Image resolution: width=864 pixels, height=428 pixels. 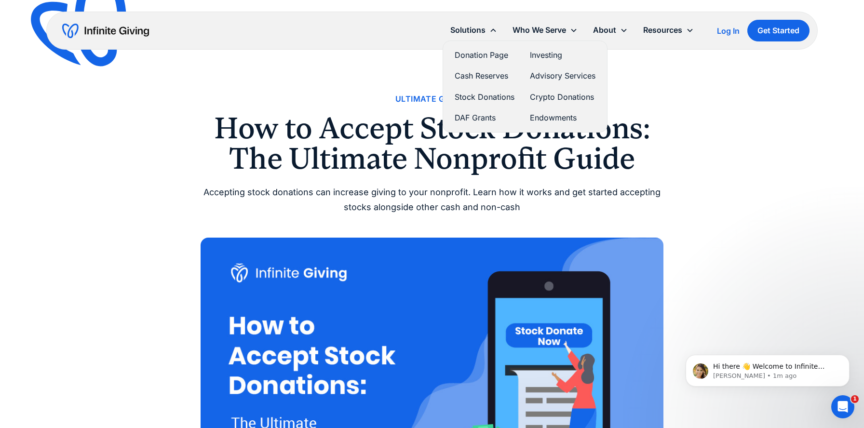 What do you see at coordinates (485, 55) in the screenshot?
I see `a: Donation Page` at bounding box center [485, 55].